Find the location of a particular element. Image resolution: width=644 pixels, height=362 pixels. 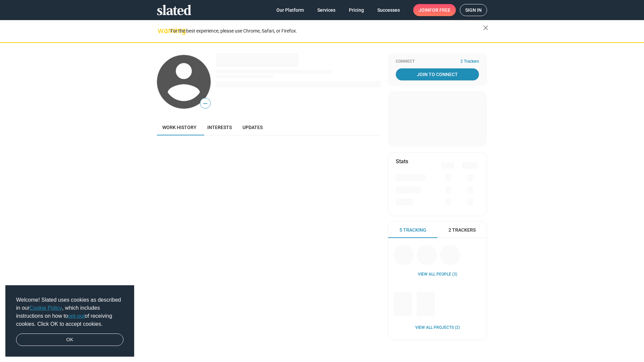

a: Work history is located at coordinates (180, 127).